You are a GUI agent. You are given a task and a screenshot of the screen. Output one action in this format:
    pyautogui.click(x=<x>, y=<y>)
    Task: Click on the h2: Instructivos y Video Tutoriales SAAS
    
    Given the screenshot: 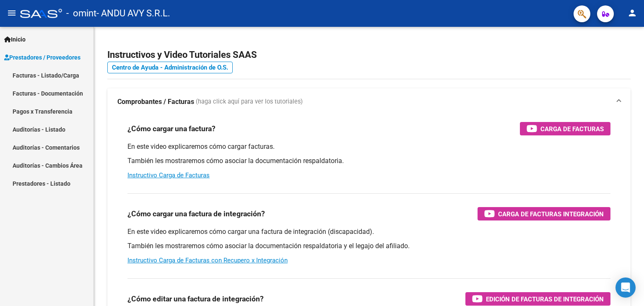 What is the action you would take?
    pyautogui.click(x=369, y=55)
    